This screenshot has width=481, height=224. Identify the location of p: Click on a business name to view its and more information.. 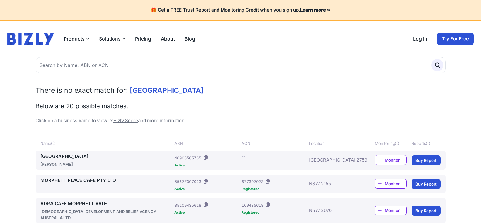
(241, 121).